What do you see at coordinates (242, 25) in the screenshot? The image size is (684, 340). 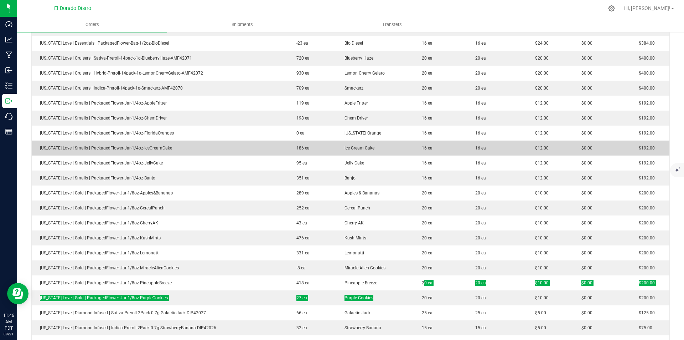 I see `a: Shipments` at bounding box center [242, 25].